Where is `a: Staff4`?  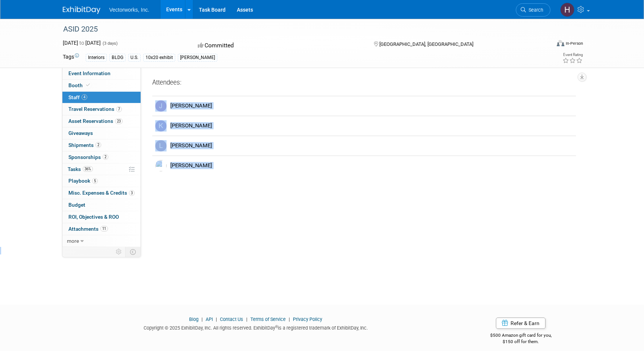
a: Staff4 is located at coordinates (102, 98).